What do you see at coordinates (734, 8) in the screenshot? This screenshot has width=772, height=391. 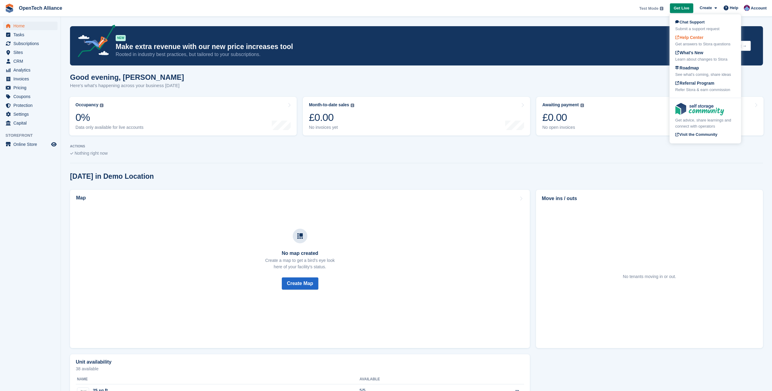 I see `span: Help` at bounding box center [734, 8].